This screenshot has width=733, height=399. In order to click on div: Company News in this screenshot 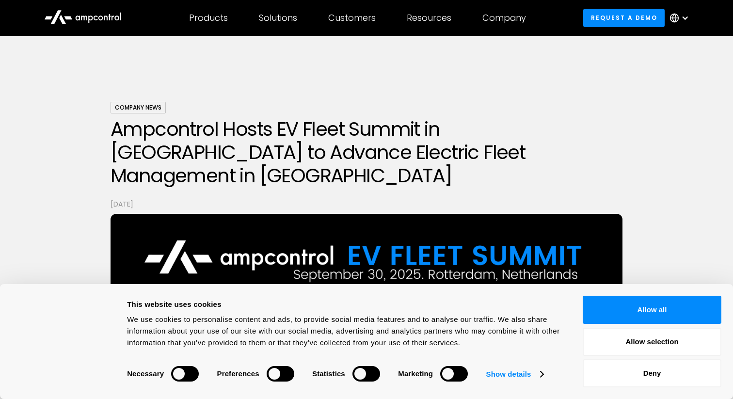, I will do `click(138, 108)`.